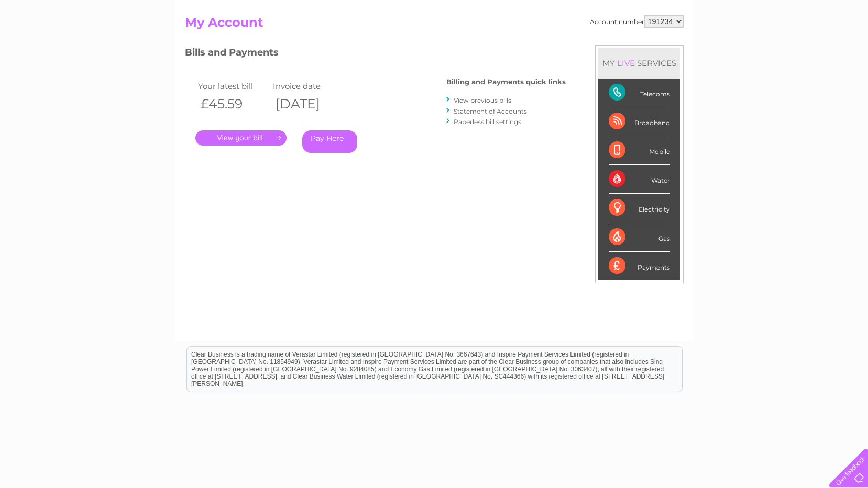  What do you see at coordinates (639, 122) in the screenshot?
I see `div: Broadband` at bounding box center [639, 122].